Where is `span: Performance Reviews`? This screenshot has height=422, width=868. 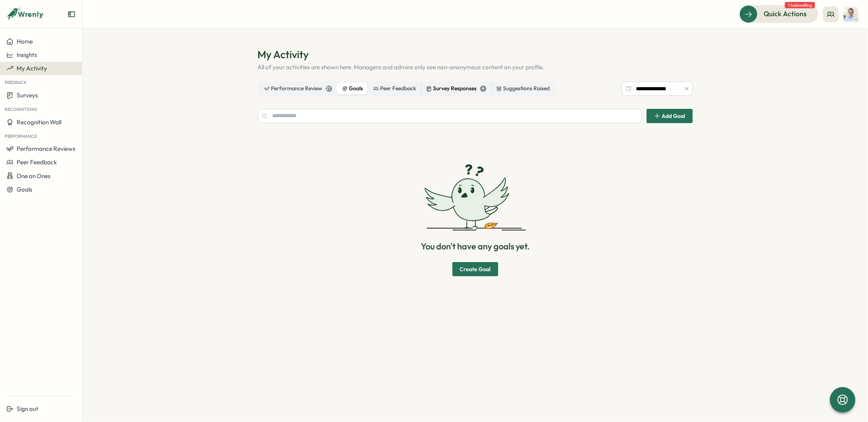 span: Performance Reviews is located at coordinates (46, 148).